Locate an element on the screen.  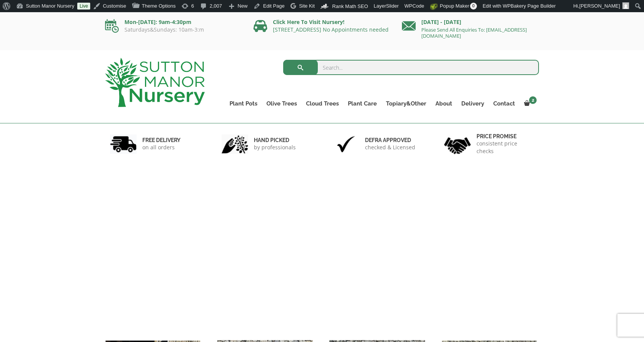
img: 4.jpg is located at coordinates (458, 144).